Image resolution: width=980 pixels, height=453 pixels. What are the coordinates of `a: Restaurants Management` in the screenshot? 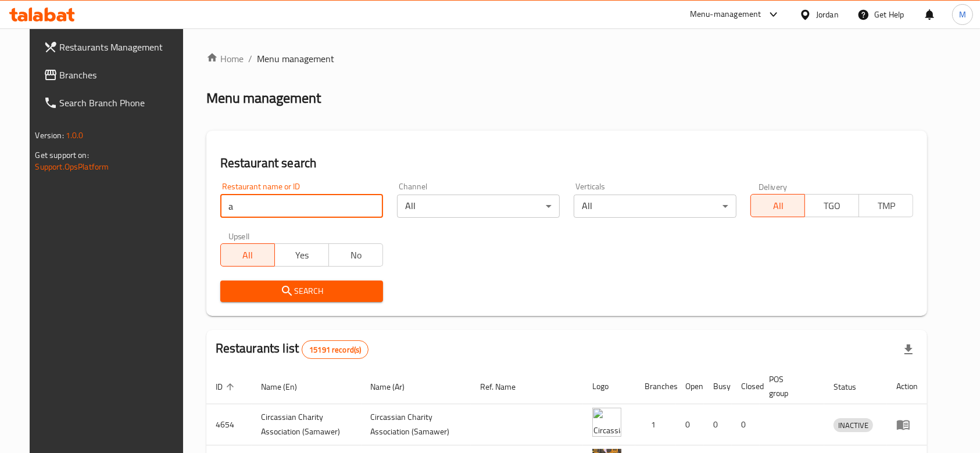 It's located at (114, 47).